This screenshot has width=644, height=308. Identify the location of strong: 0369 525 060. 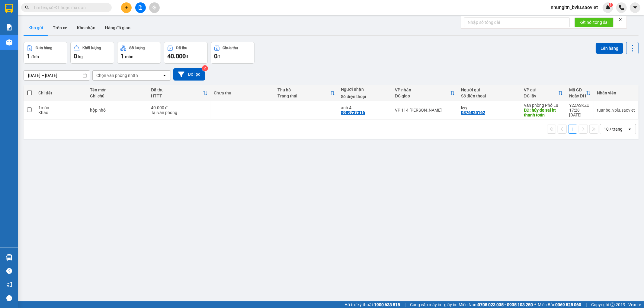
(568, 305).